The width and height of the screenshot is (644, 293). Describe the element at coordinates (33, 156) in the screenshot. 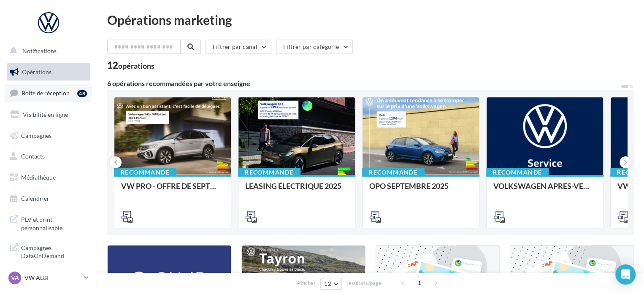

I see `span: Contacts` at that location.